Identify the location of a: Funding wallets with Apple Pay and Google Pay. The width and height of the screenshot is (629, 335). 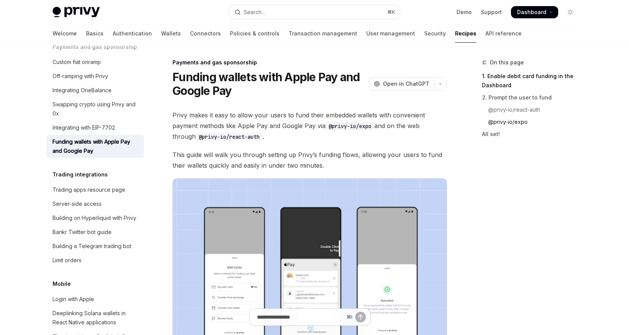
(95, 146).